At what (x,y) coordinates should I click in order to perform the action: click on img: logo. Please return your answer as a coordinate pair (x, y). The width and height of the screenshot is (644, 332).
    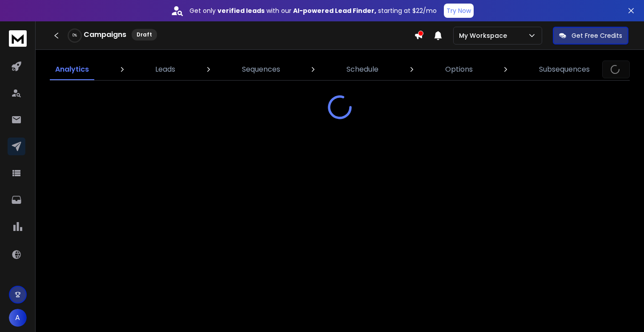
    Looking at the image, I should click on (18, 38).